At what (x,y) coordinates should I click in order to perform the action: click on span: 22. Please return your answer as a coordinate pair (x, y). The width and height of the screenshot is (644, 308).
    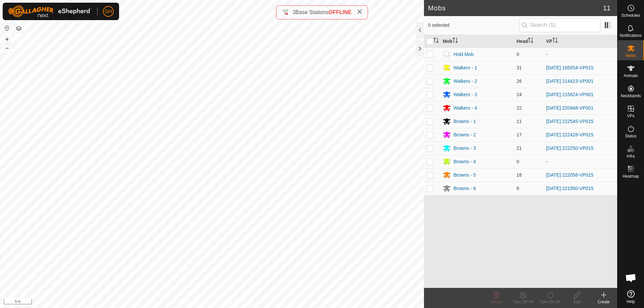
    Looking at the image, I should click on (519, 108).